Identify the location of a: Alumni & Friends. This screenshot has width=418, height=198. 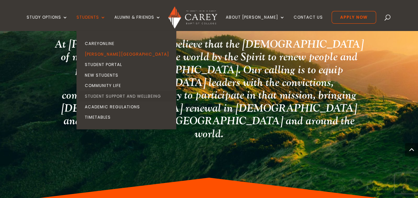
(138, 23).